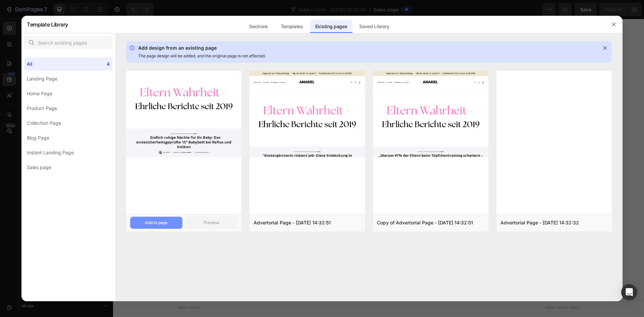 The image size is (644, 317). Describe the element at coordinates (29, 64) in the screenshot. I see `div: All` at that location.